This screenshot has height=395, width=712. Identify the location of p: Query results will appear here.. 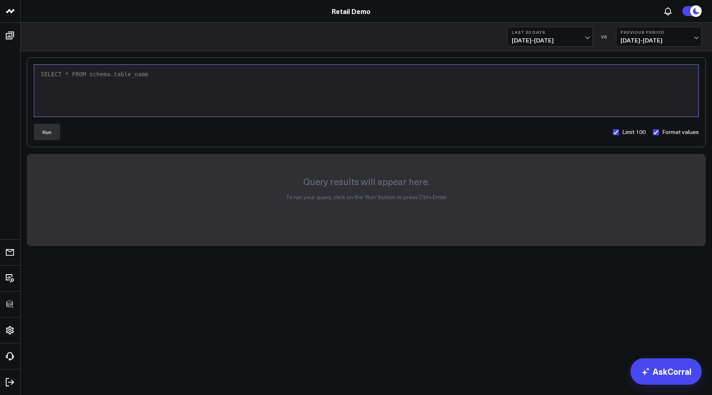
(366, 181).